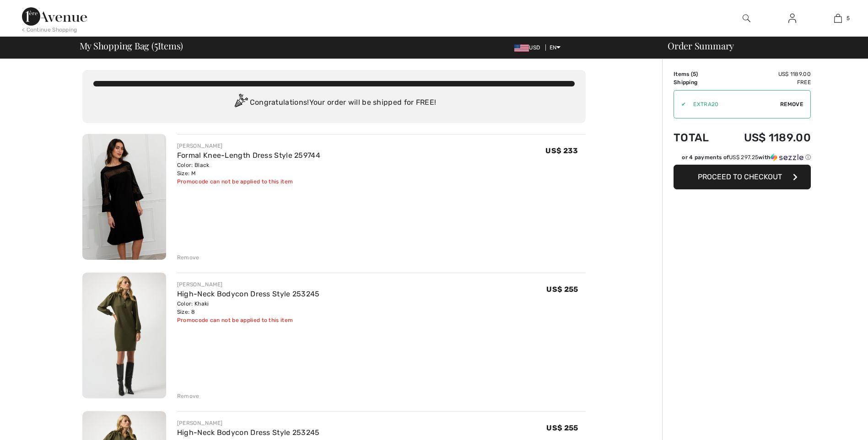 The height and width of the screenshot is (440, 868). I want to click on a: 5, so click(838, 18).